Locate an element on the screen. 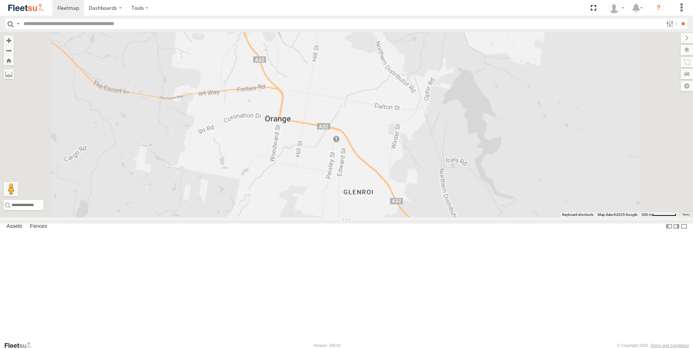  div: Version: 308.01 is located at coordinates (327, 345).